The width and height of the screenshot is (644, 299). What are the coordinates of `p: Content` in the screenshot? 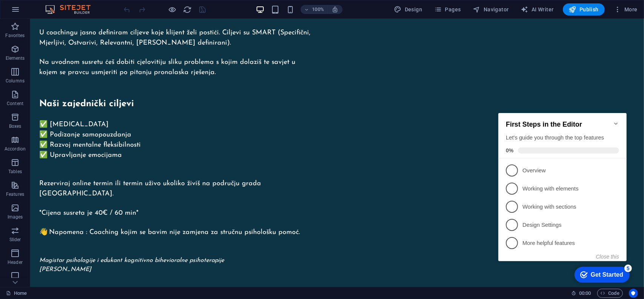 It's located at (15, 103).